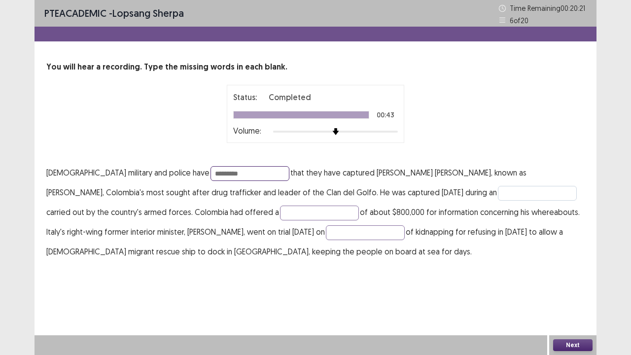 The image size is (631, 355). I want to click on button: Next, so click(573, 345).